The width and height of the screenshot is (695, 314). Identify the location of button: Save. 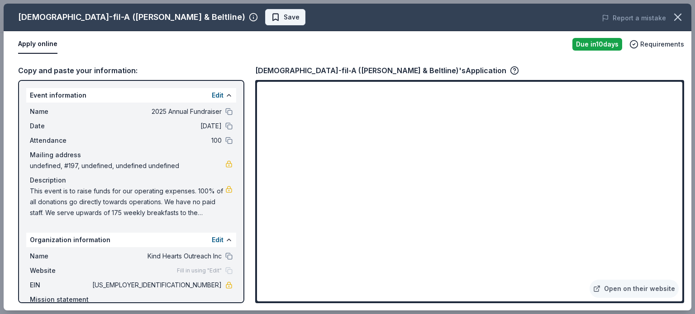
(285, 17).